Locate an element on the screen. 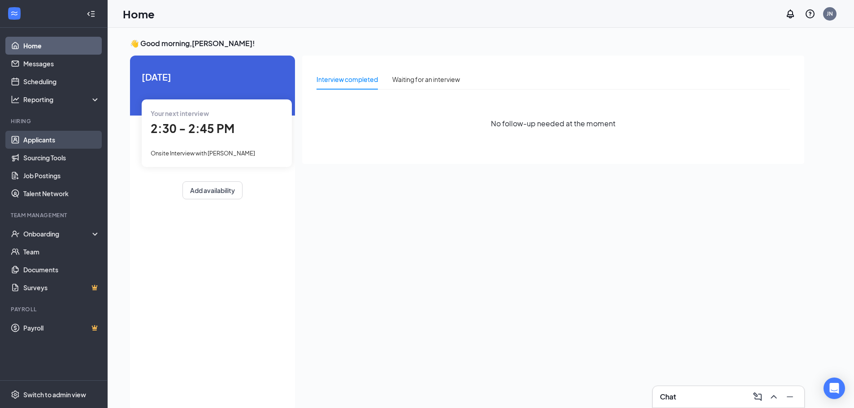 Image resolution: width=854 pixels, height=408 pixels. svg: Analysis is located at coordinates (15, 100).